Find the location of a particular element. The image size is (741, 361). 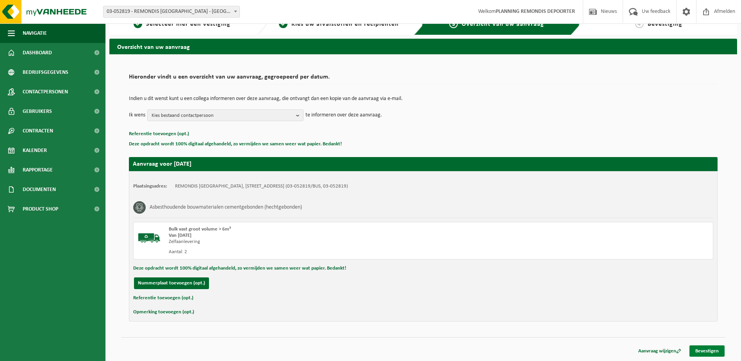

h2: Overzicht van uw aanvraag is located at coordinates (423, 46).